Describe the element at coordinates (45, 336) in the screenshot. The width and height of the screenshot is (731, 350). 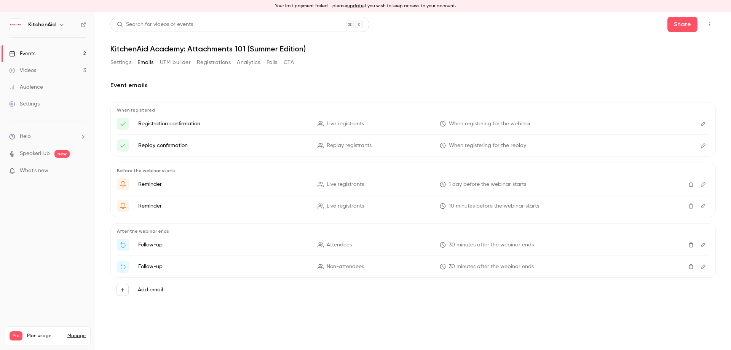
I see `span: Plan usage` at that location.